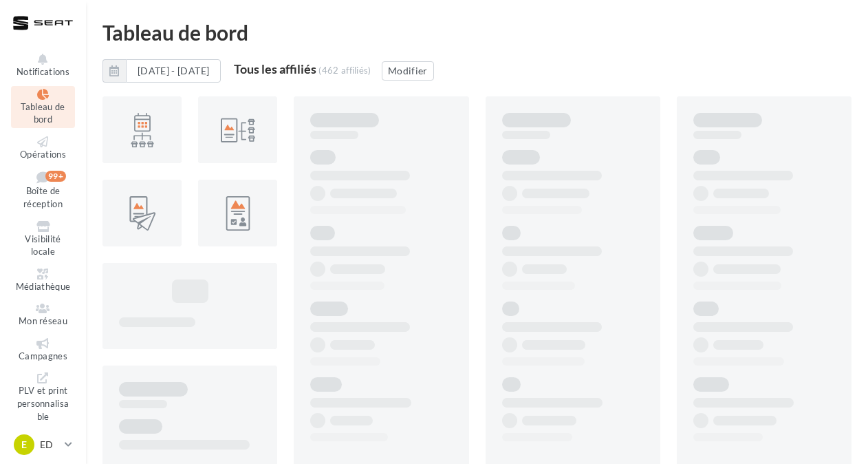  What do you see at coordinates (43, 349) in the screenshot?
I see `a: Campagnes` at bounding box center [43, 349].